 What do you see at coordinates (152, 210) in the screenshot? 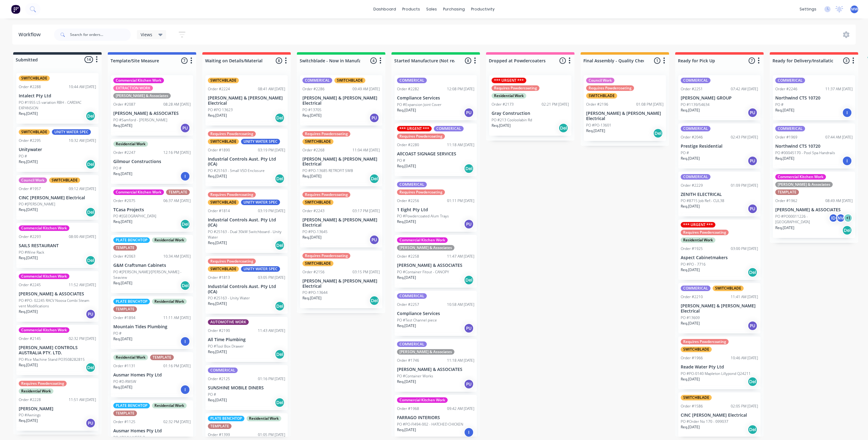
I see `p: TCasa Projects` at bounding box center [152, 210].